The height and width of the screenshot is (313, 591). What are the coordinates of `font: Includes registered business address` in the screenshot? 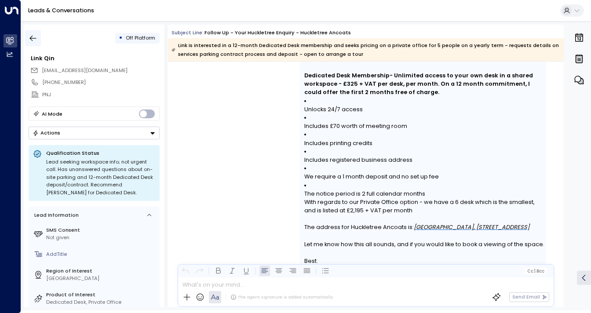 It's located at (359, 160).